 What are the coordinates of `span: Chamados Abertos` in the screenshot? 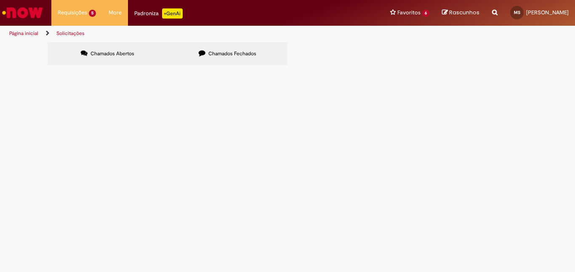 It's located at (112, 53).